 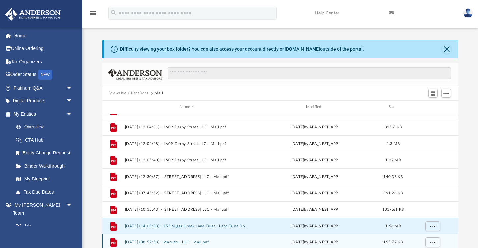 What do you see at coordinates (44, 114) in the screenshot?
I see `a: My Entitiesarrow_drop_down` at bounding box center [44, 114].